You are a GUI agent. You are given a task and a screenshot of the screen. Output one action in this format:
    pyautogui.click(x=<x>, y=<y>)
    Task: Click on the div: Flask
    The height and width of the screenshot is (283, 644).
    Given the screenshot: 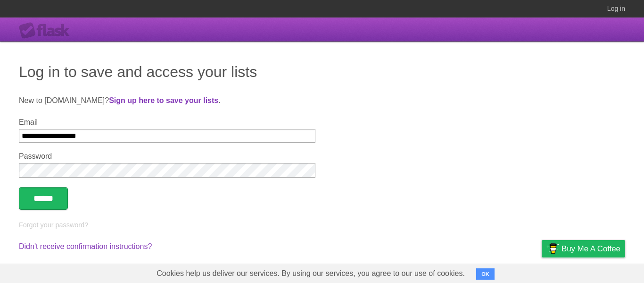 What is the action you would take?
    pyautogui.click(x=47, y=31)
    